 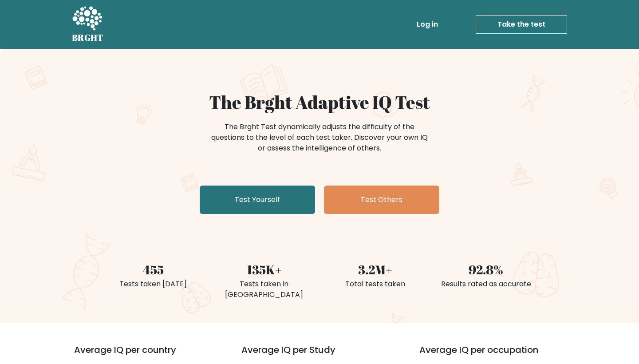 What do you see at coordinates (375, 269) in the screenshot?
I see `div: 3.2M+` at bounding box center [375, 269].